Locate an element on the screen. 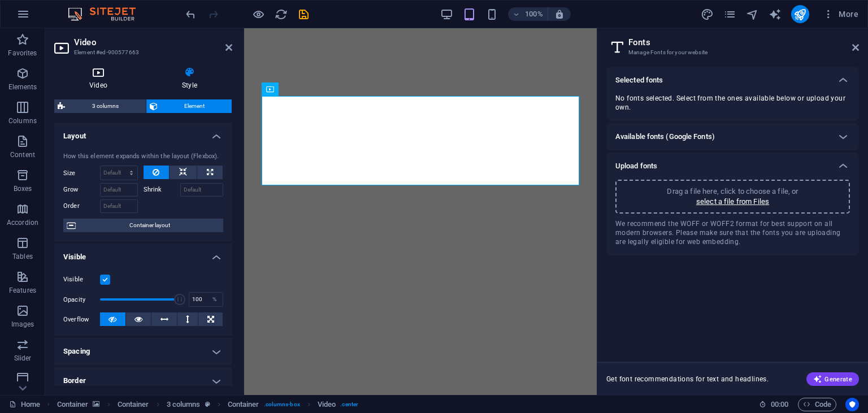 This screenshot has height=413, width=868. button: Container layout is located at coordinates (143, 226).